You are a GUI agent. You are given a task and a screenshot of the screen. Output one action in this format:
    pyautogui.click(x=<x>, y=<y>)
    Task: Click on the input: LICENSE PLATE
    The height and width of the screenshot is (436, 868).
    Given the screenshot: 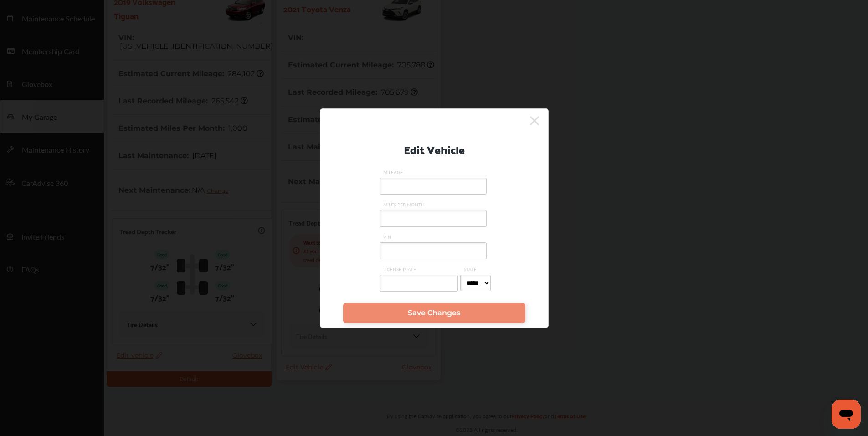 What is the action you would take?
    pyautogui.click(x=419, y=283)
    